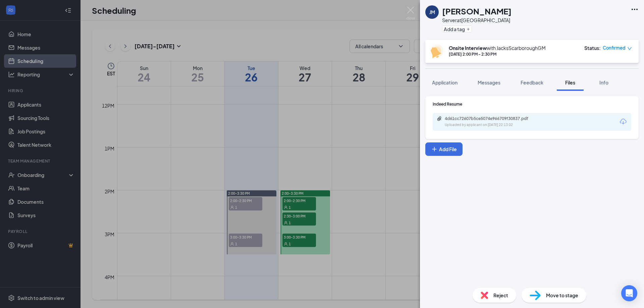 The image size is (644, 308). Describe the element at coordinates (629, 294) in the screenshot. I see `div: Open Intercom Messenger` at that location.